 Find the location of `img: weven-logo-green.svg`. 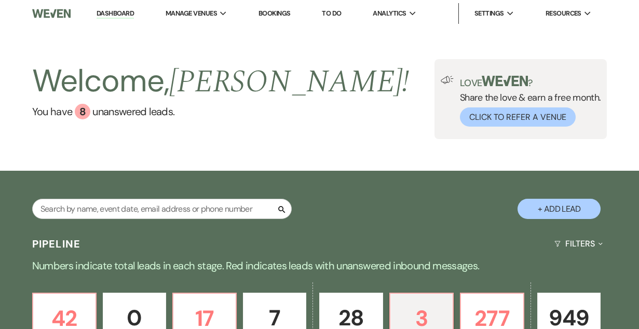

img: weven-logo-green.svg is located at coordinates (505, 81).